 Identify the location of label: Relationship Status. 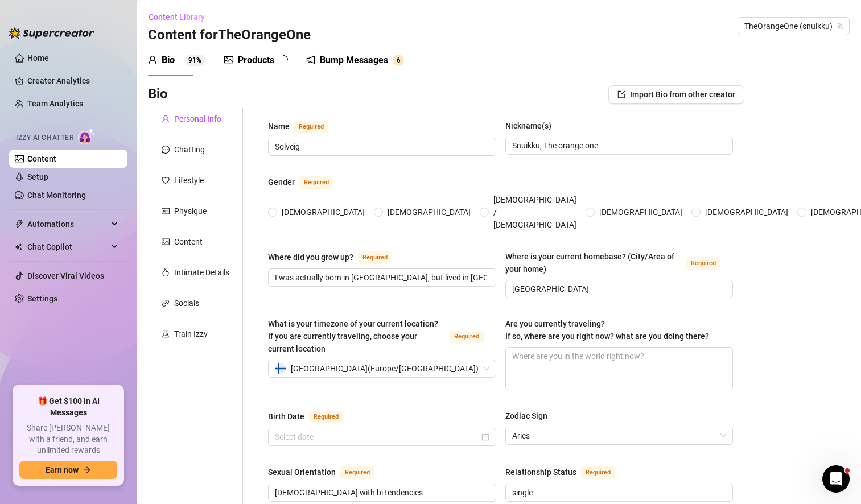
(566, 472).